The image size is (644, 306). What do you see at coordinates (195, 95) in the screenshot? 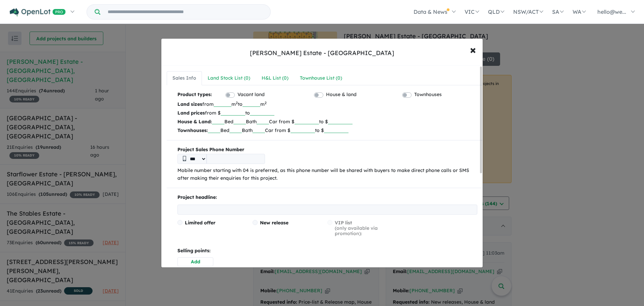
I see `b: Product types:` at bounding box center [195, 95].